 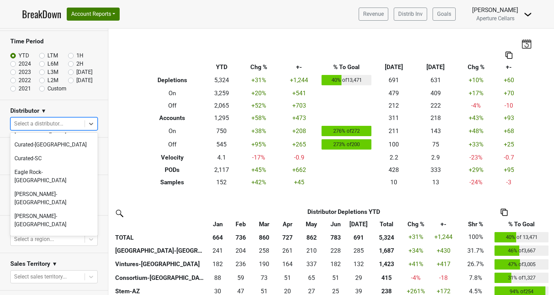 What do you see at coordinates (299, 157) in the screenshot?
I see `td: -0.9` at bounding box center [299, 157].